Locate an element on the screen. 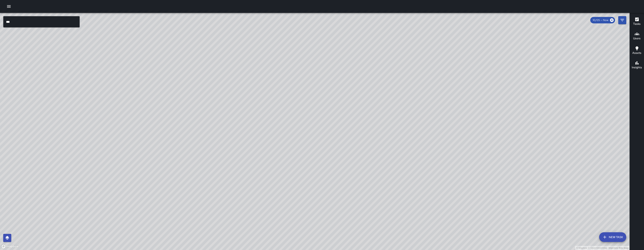 The image size is (644, 250). button: New Task is located at coordinates (613, 237).